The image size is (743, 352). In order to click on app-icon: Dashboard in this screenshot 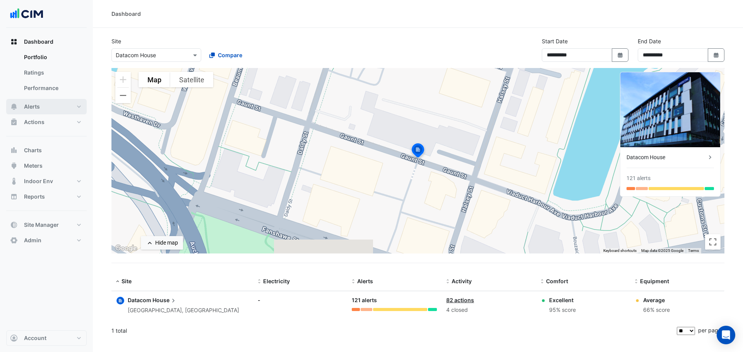, I will do `click(14, 42)`.